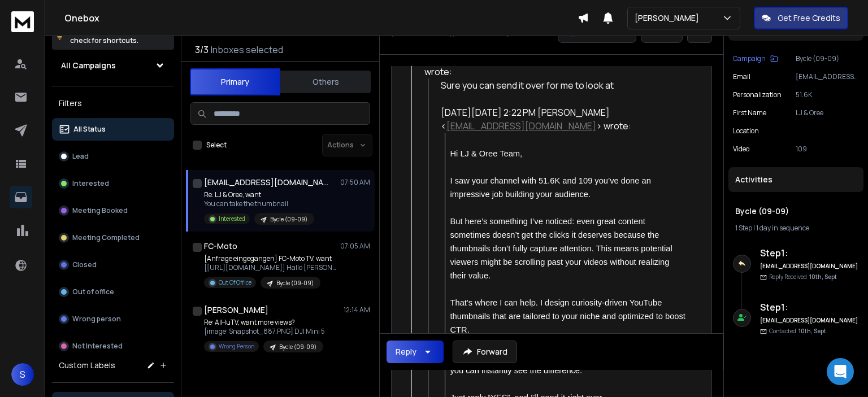  I want to click on p: location, so click(746, 131).